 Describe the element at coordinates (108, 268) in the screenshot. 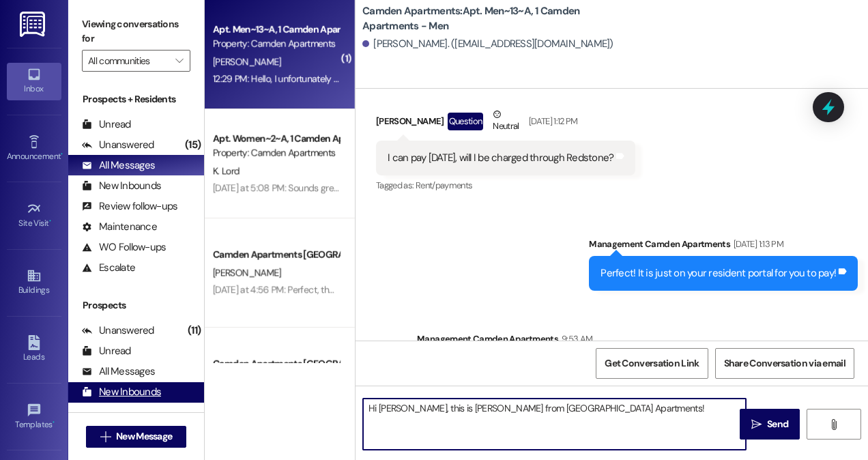

I see `div: Escalate` at that location.